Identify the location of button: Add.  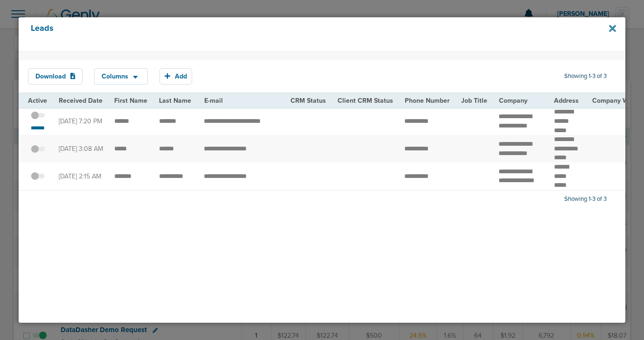
(175, 76).